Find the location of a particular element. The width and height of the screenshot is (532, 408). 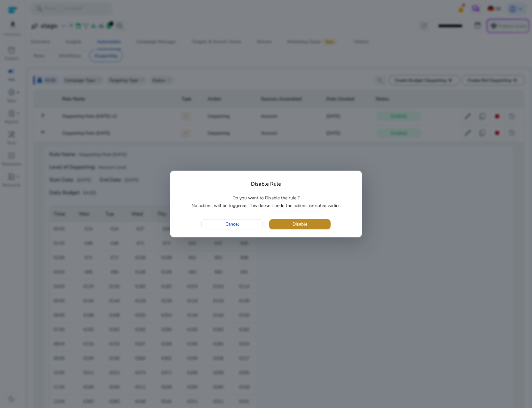

h4: Disable Rule is located at coordinates (266, 184).